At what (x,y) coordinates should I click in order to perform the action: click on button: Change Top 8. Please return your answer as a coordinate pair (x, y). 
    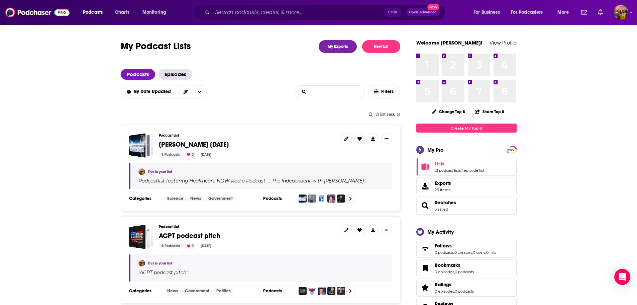
    Looking at the image, I should click on (449, 111).